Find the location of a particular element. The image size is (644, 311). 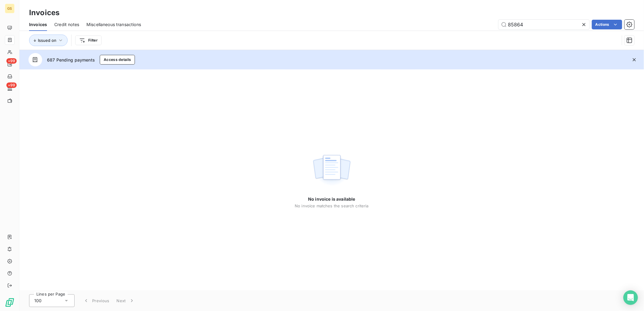

span: Miscellaneous transactions is located at coordinates (114, 25).